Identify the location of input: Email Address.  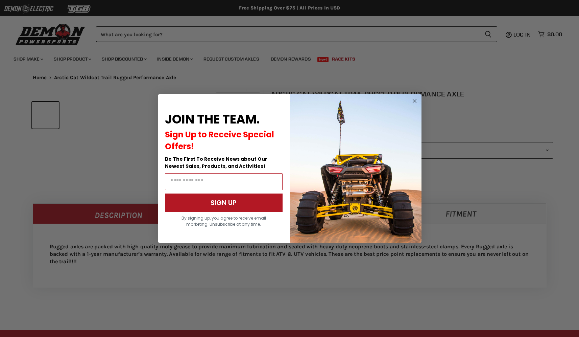
(224, 182).